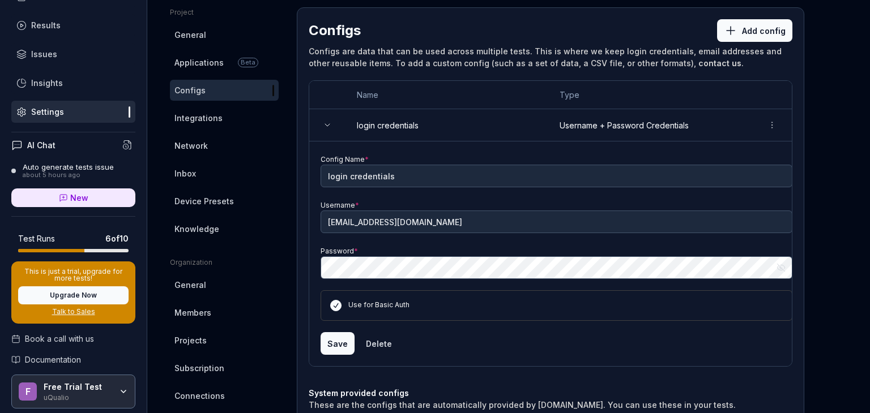 The image size is (870, 413). I want to click on button: Upgrade Now, so click(73, 296).